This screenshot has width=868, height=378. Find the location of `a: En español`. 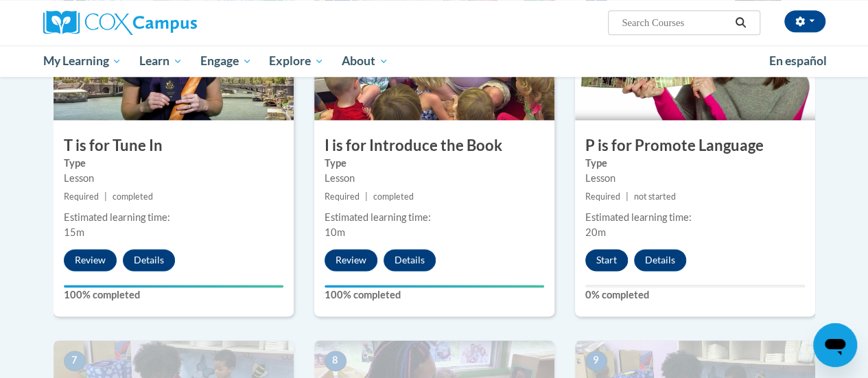

a: En español is located at coordinates (799, 62).